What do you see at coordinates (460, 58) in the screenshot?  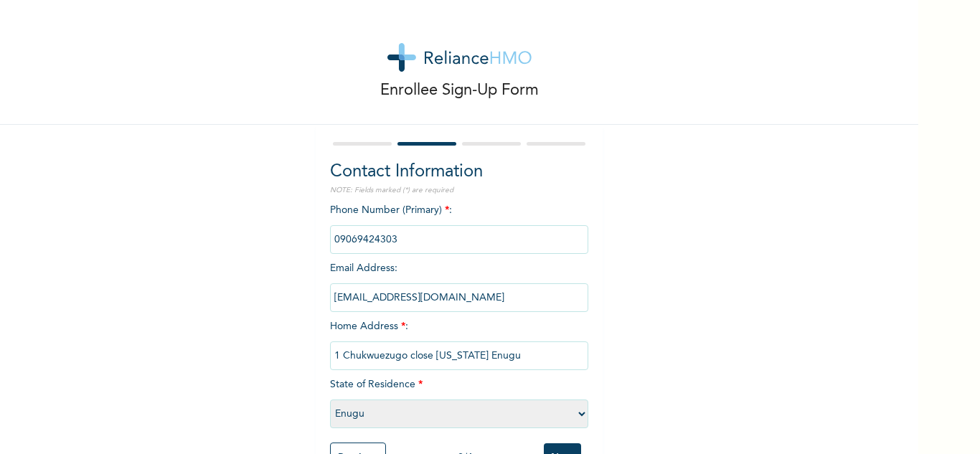 I see `img: logo` at bounding box center [460, 58].